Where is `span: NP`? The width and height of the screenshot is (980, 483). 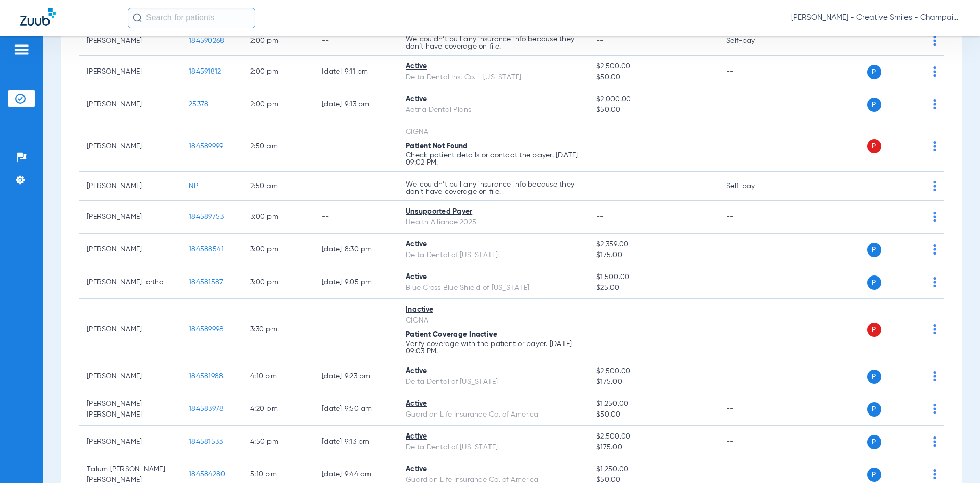
span: NP is located at coordinates (194, 186).